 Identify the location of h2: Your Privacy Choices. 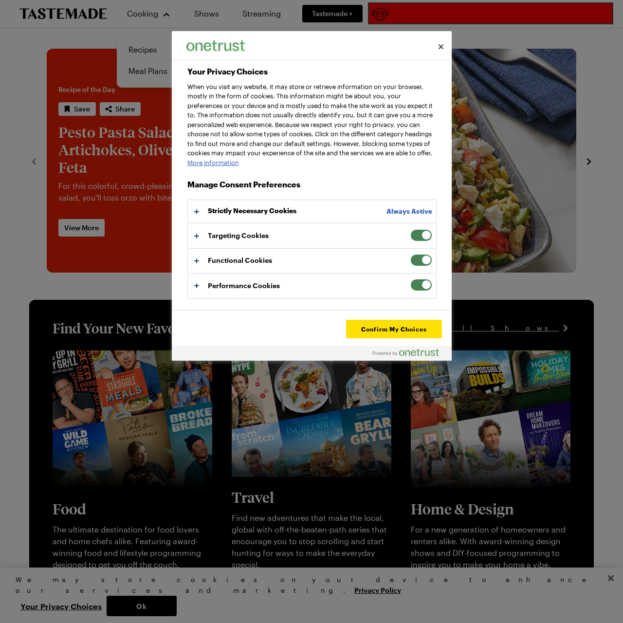
(312, 72).